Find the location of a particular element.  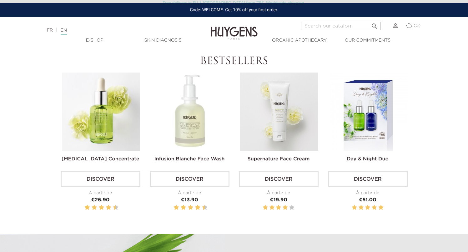

input: Search is located at coordinates (341, 26).